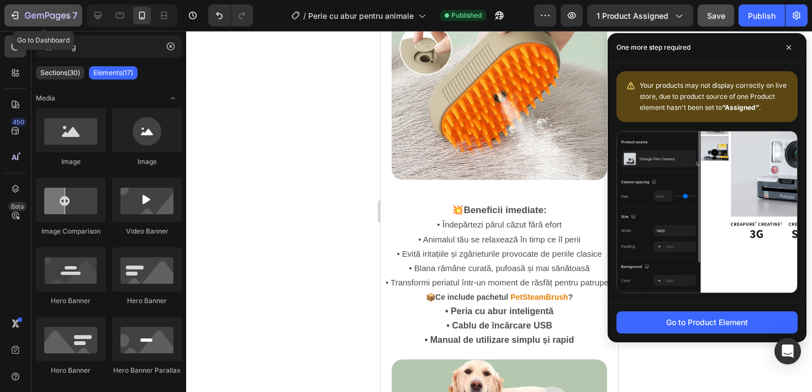  Describe the element at coordinates (119, 251) in the screenshot. I see `span: • Transformi periatul într-un moment de răsfăț pentru patruped` at that location.